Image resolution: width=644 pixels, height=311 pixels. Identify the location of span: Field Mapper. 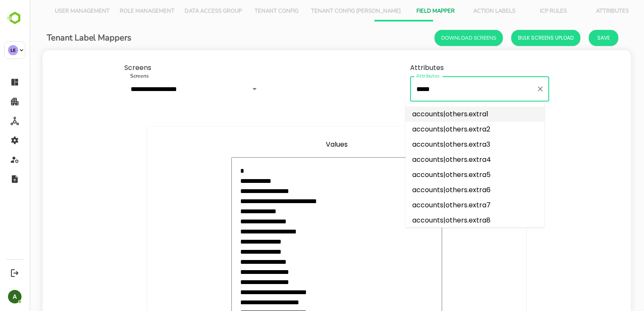
(406, 11).